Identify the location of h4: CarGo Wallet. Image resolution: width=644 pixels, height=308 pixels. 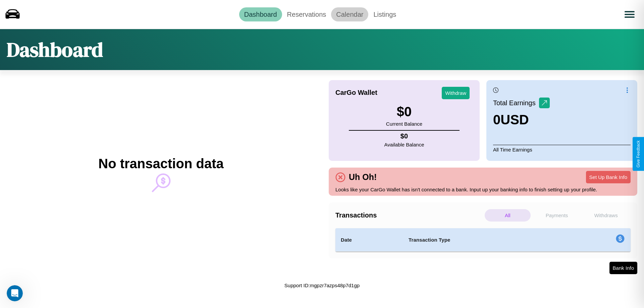
(356, 92).